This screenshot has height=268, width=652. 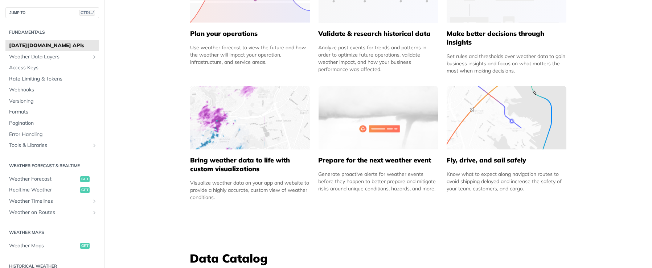 I want to click on span: Formats, so click(x=53, y=112).